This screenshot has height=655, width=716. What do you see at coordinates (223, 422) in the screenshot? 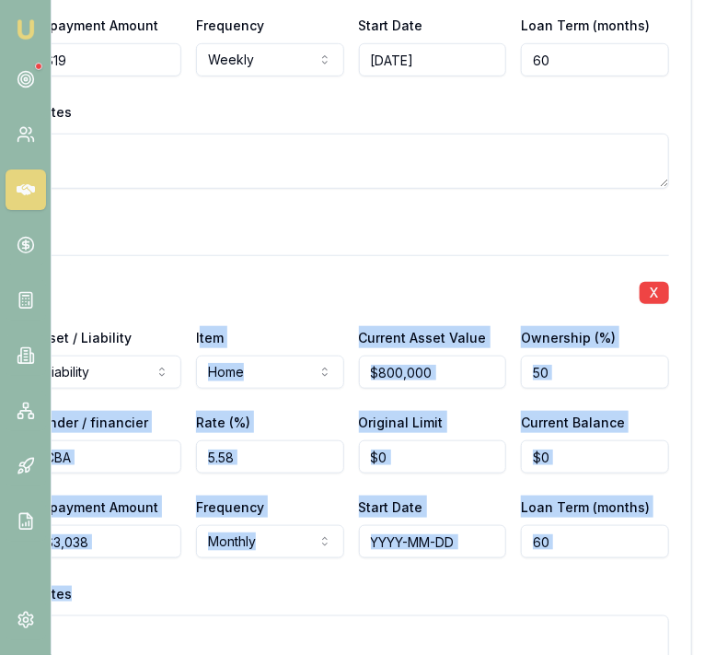
I see `label: Rate (%)` at bounding box center [223, 422].